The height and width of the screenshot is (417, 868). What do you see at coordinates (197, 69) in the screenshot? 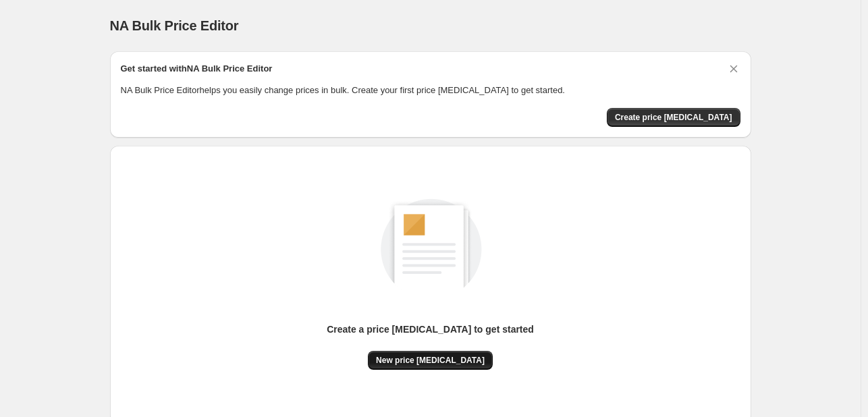
I see `h2: Get started with NA Bulk Price Editor` at bounding box center [197, 69].